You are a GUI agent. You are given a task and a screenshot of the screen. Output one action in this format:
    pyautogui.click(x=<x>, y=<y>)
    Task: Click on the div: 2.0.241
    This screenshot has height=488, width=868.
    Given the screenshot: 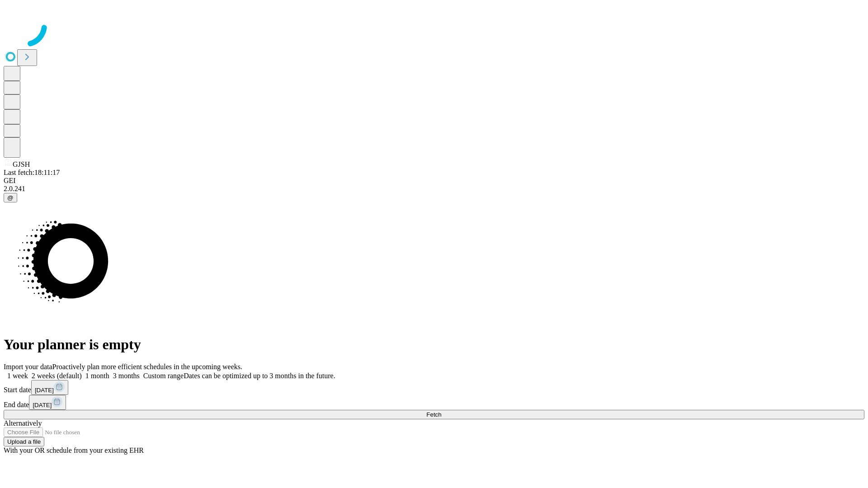 What is the action you would take?
    pyautogui.click(x=434, y=189)
    